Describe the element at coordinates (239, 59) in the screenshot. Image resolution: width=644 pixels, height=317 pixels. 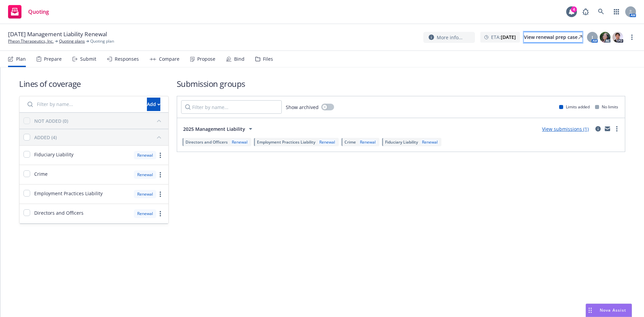
I see `div: Bind` at that location.